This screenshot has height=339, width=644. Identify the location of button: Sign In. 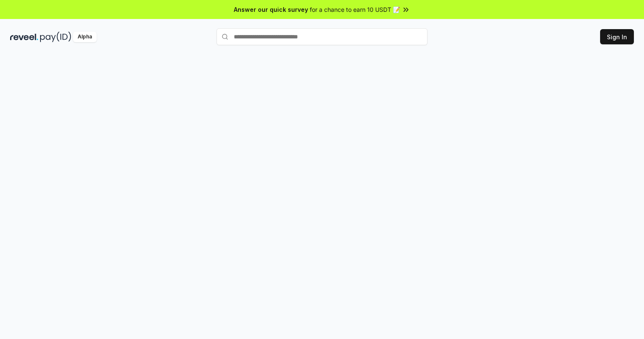
(617, 37).